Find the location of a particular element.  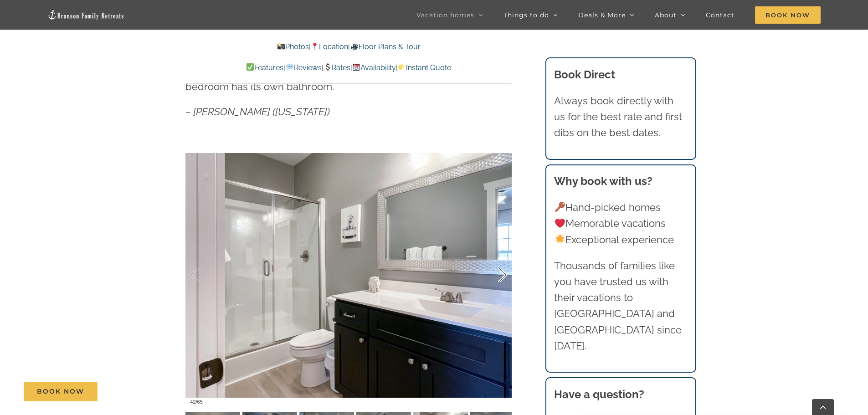

a: Photos is located at coordinates (293, 46).